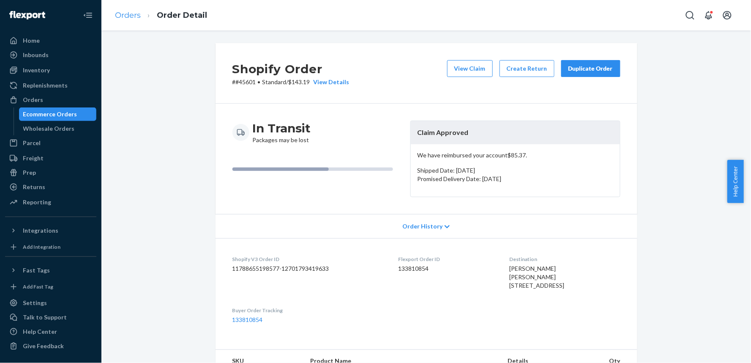 The height and width of the screenshot is (363, 751). I want to click on ol: breadcrumbs, so click(161, 15).